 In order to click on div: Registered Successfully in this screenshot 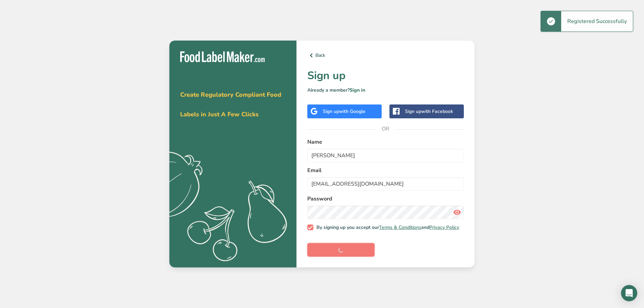, I will do `click(597, 22)`.